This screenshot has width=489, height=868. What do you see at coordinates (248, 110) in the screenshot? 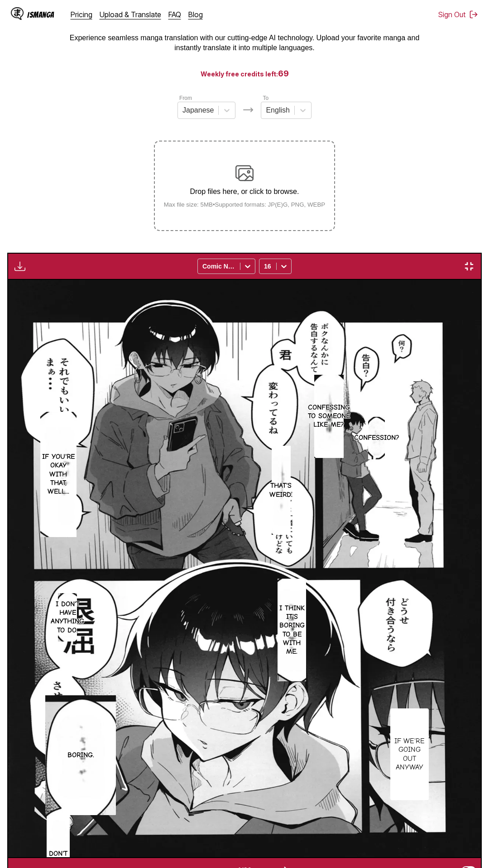
I see `img: Languages icon` at bounding box center [248, 110].